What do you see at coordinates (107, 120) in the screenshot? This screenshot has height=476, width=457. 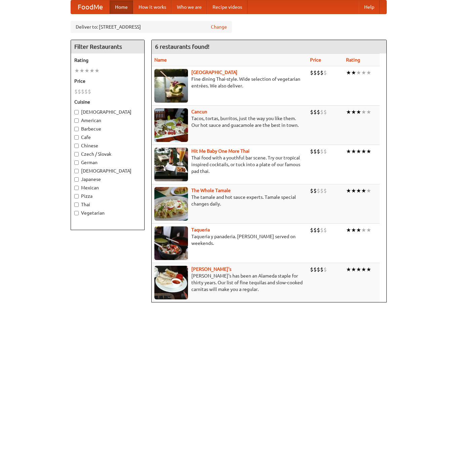 I see `label: American` at bounding box center [107, 120].